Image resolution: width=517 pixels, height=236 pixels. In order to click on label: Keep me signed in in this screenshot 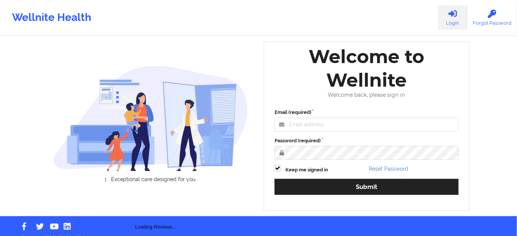, I will do `click(307, 170)`.